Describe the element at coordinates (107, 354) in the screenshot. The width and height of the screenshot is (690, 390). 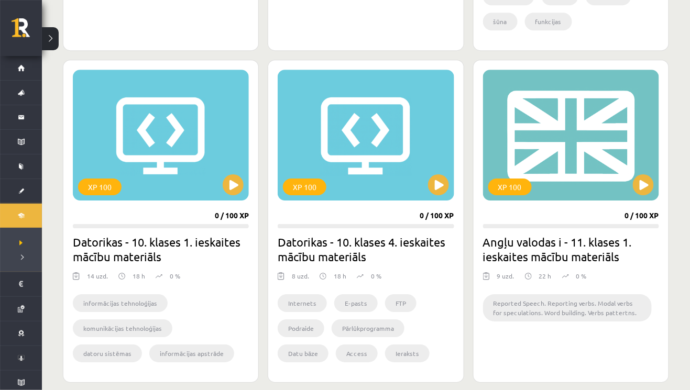
I see `li: datoru sistēmas` at that location.